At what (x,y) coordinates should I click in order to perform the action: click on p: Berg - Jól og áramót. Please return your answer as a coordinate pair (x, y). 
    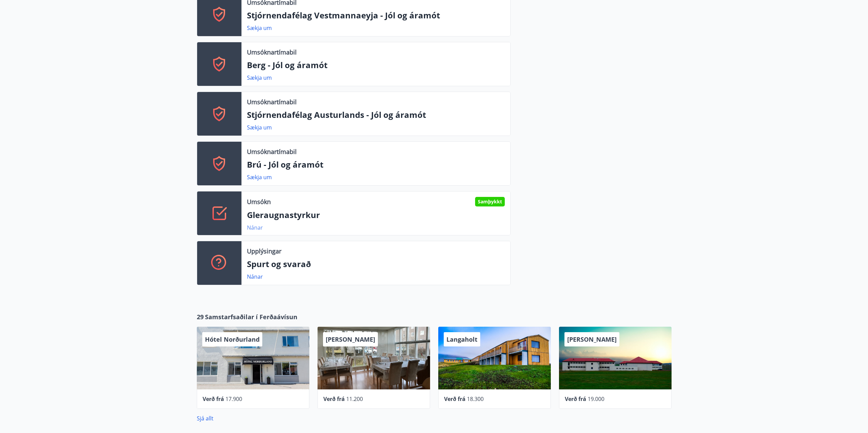
    Looking at the image, I should click on (376, 65).